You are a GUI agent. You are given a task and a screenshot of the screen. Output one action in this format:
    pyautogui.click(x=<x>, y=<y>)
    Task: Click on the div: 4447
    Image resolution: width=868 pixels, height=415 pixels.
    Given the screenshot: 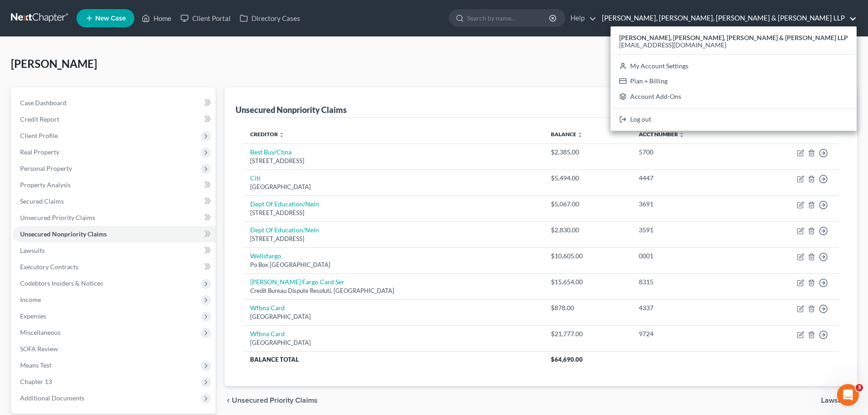 What is the action you would take?
    pyautogui.click(x=688, y=178)
    